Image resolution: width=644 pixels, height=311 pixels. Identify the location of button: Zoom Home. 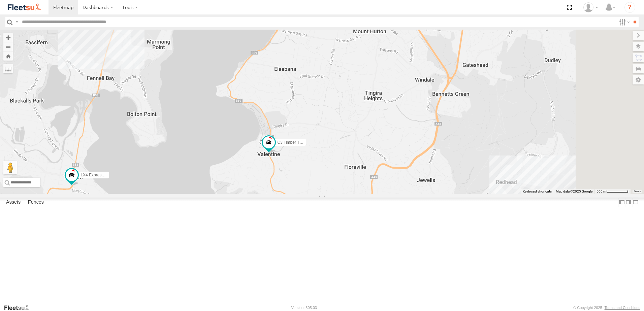
(8, 56).